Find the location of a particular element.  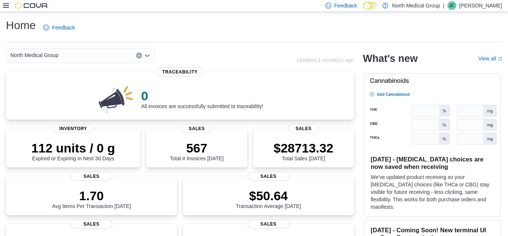

span: JC is located at coordinates (452, 6).